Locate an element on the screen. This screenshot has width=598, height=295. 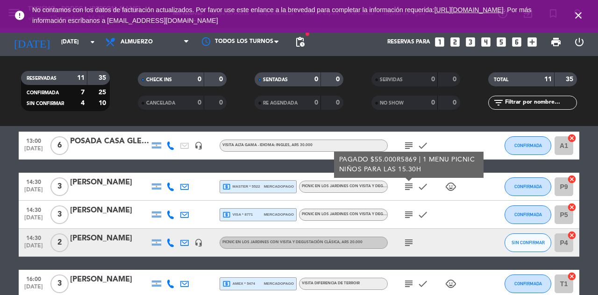
div: LOG OUT is located at coordinates (579, 42).